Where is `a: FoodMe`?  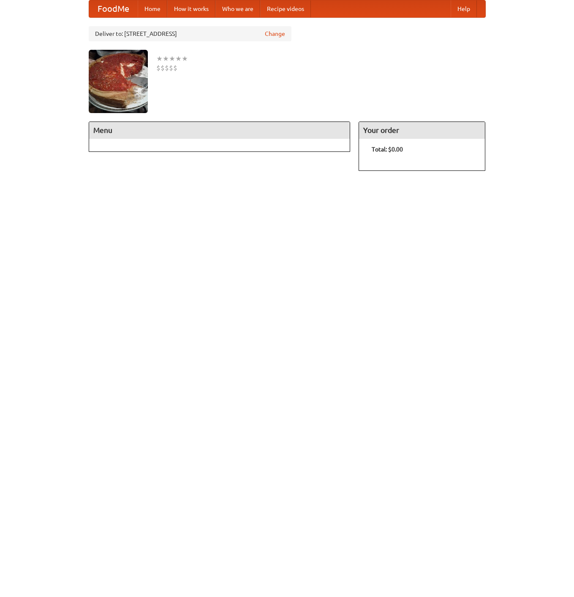 a: FoodMe is located at coordinates (113, 9).